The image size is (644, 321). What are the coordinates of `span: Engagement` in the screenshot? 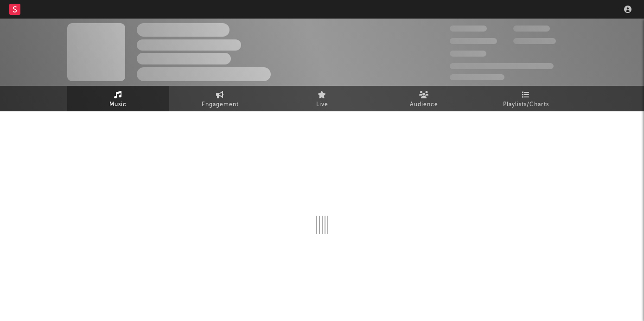 It's located at (221, 105).